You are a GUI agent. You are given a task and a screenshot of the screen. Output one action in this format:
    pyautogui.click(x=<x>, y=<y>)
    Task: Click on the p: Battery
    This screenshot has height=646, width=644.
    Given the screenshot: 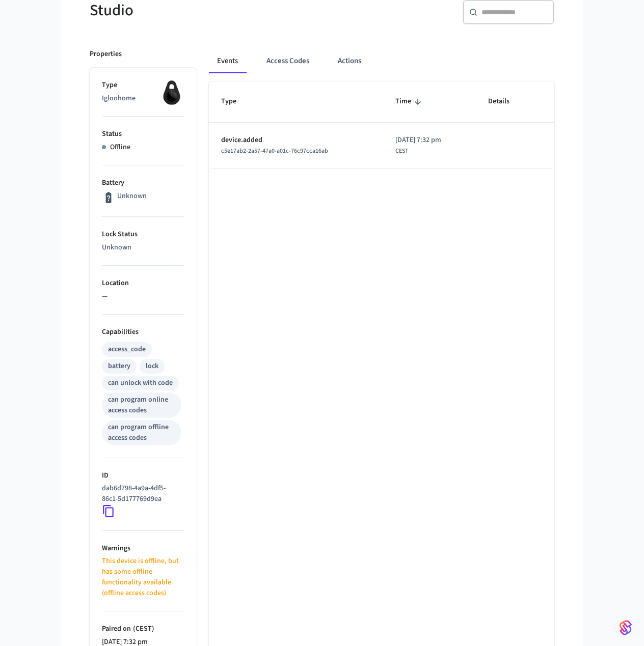 What is the action you would take?
    pyautogui.click(x=143, y=182)
    